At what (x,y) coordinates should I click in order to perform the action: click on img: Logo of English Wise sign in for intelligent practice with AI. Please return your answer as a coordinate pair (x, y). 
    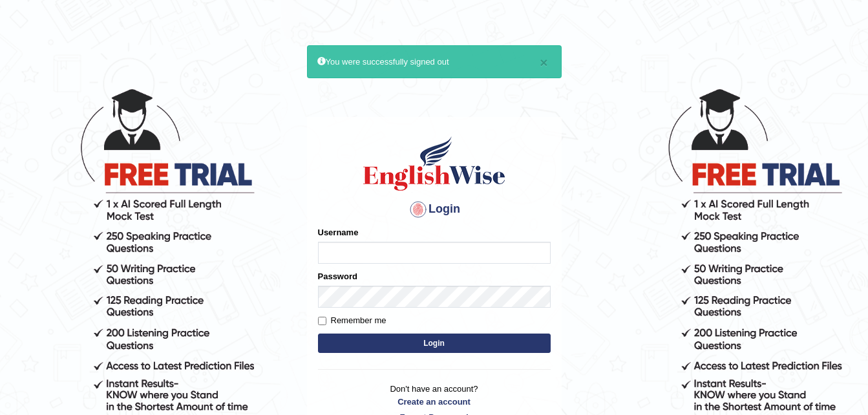
    Looking at the image, I should click on (434, 164).